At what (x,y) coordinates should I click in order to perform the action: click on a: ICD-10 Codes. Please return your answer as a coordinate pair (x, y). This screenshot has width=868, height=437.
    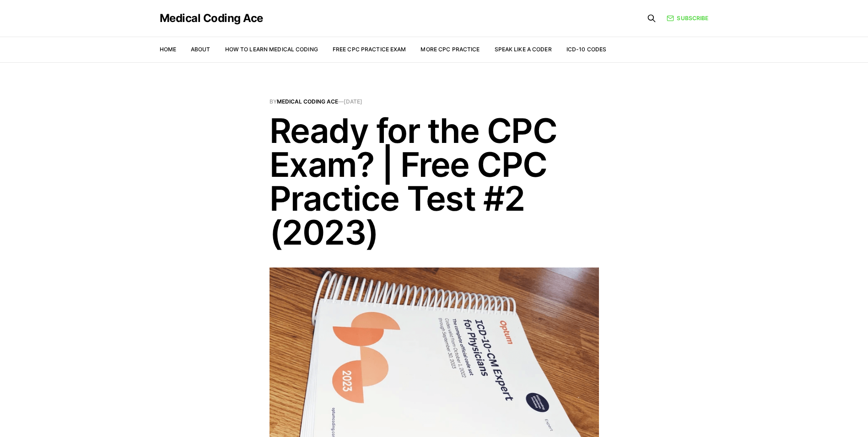
    Looking at the image, I should click on (586, 49).